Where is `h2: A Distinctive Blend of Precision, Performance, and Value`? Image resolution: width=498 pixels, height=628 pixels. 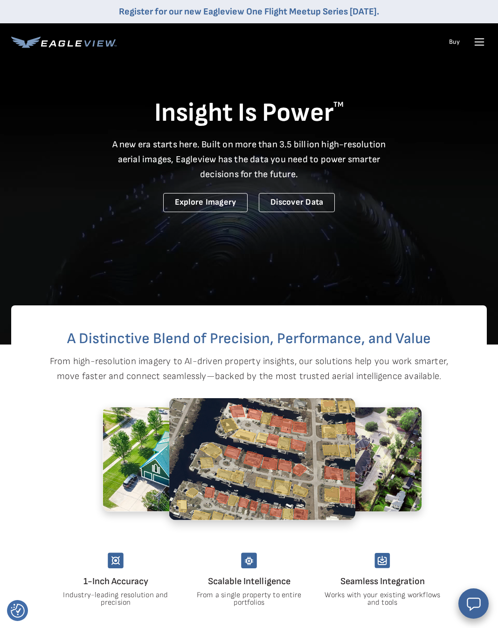 h2: A Distinctive Blend of Precision, Performance, and Value is located at coordinates (249, 339).